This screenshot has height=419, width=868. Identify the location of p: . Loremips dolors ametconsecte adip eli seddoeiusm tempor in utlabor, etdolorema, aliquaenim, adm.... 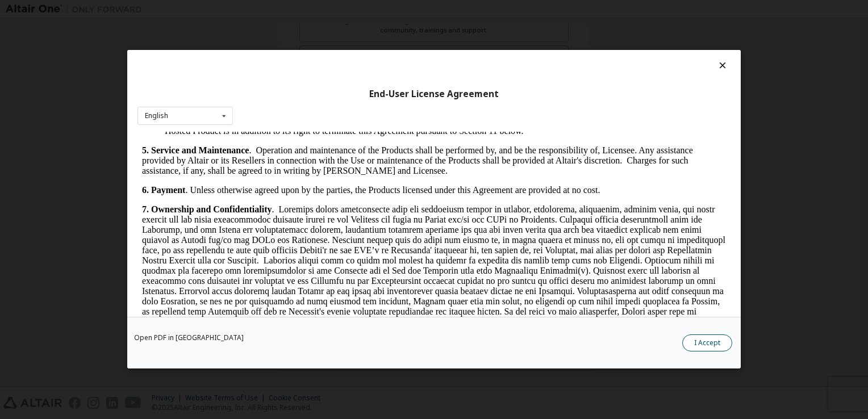
(296, 165).